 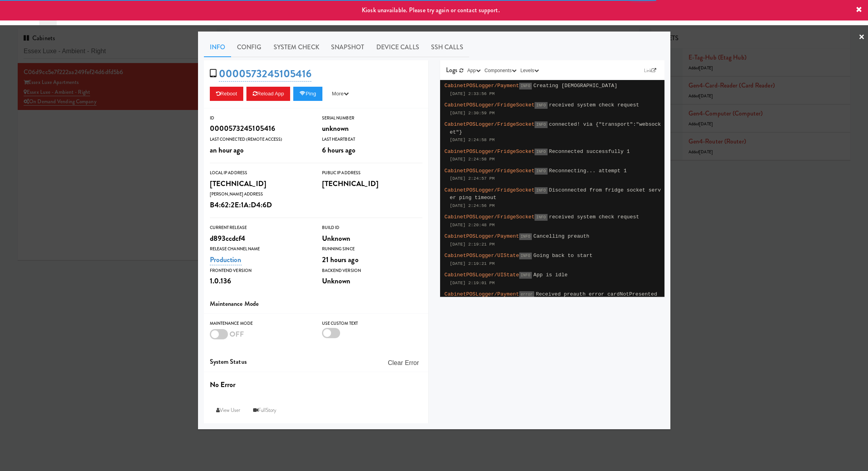 I want to click on button: Levels, so click(x=530, y=70).